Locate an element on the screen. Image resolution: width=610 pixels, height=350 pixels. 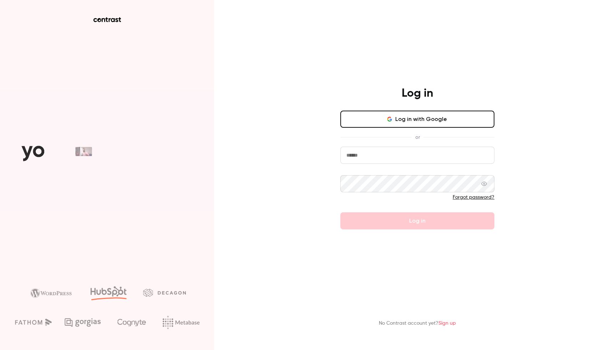
a: Forgot password? is located at coordinates (473, 197).